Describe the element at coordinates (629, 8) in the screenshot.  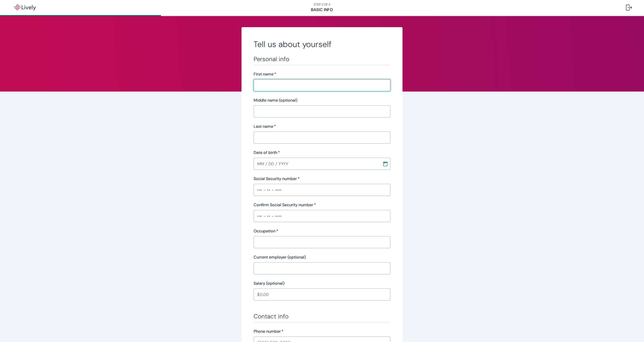
I see `button: Log out` at that location.